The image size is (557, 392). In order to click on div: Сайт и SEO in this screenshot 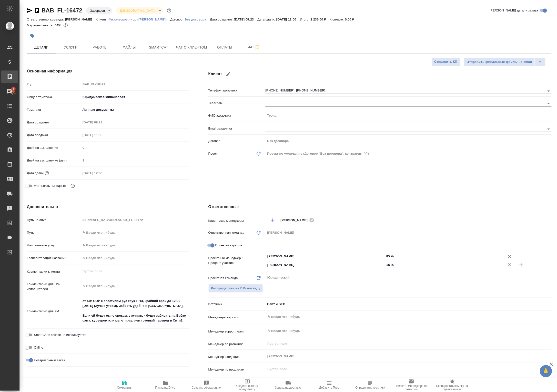, I will do `click(408, 304)`.